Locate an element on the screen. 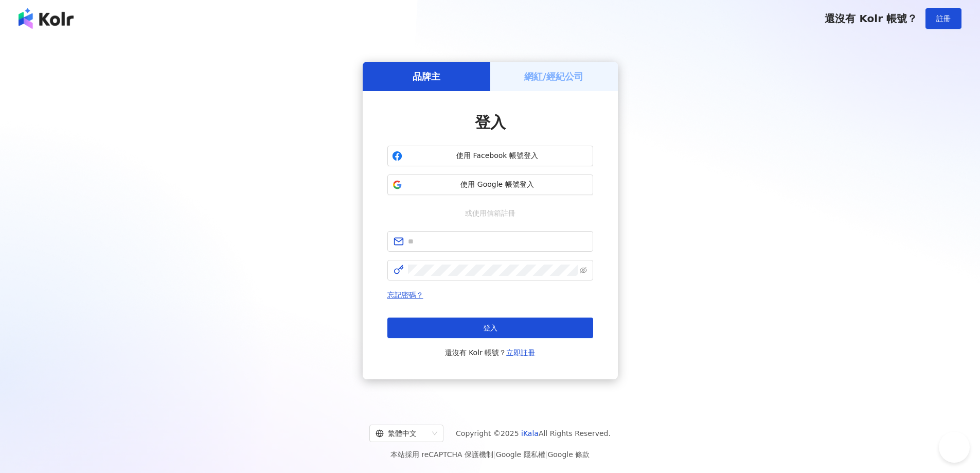  span: 或使用信箱註冊 is located at coordinates (490, 213).